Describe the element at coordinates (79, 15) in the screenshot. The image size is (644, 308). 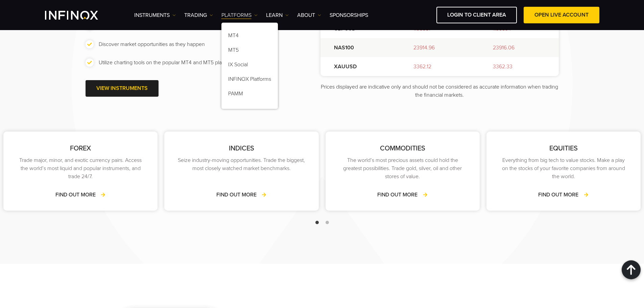
I see `a: INFINOX Logo` at that location.